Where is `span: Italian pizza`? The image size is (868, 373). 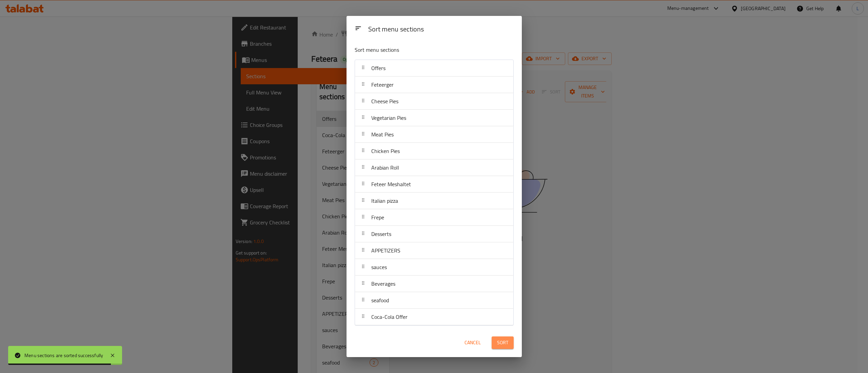
span: Italian pizza is located at coordinates (384, 201).